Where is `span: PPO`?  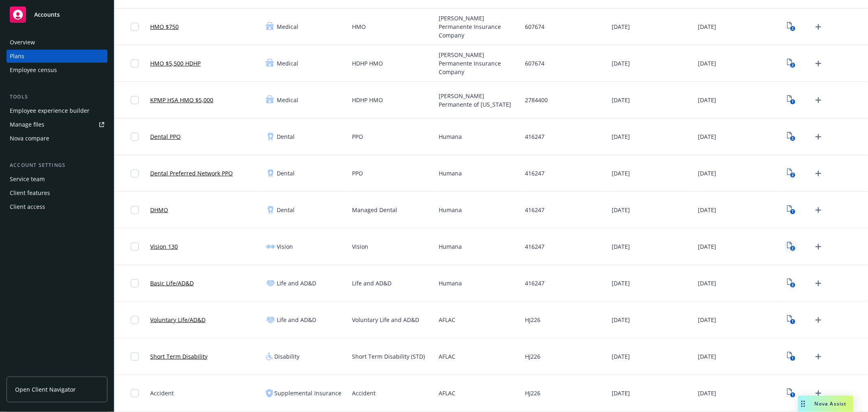
span: PPO is located at coordinates (357, 136).